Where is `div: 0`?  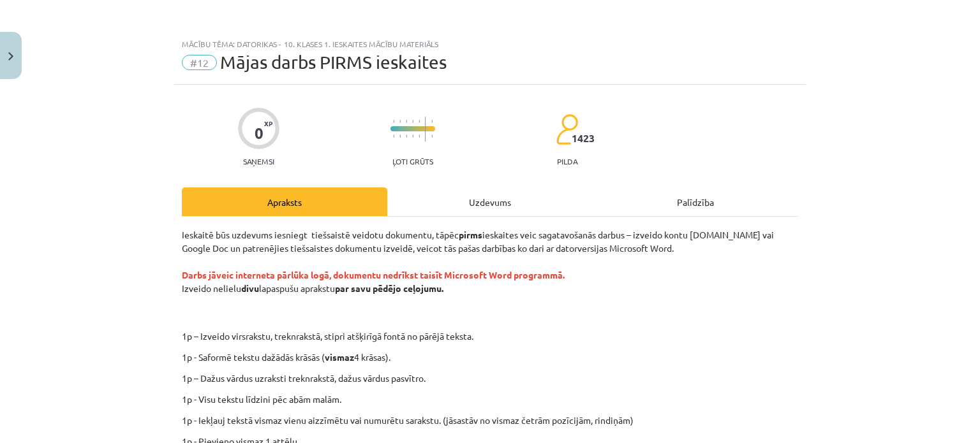
div: 0 is located at coordinates (259, 133).